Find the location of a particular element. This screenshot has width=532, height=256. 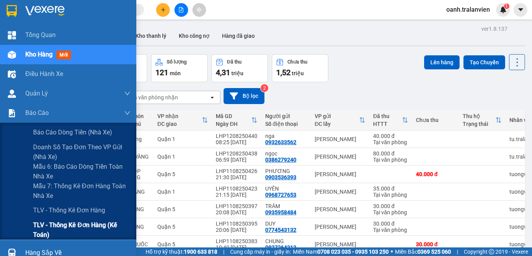

button: Hàng đã giao is located at coordinates (238, 36).